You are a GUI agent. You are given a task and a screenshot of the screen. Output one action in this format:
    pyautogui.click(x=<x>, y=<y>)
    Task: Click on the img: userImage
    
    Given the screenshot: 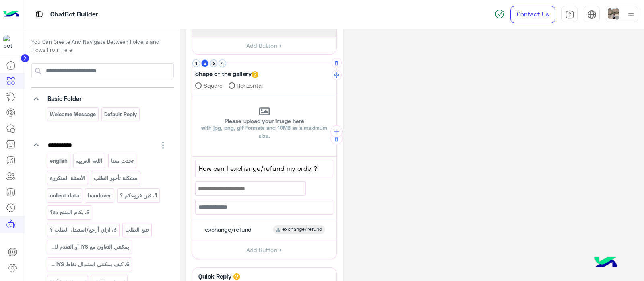 What is the action you would take?
    pyautogui.click(x=614, y=14)
    